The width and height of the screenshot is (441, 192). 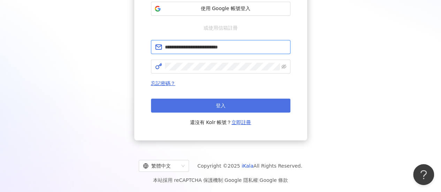 What do you see at coordinates (221, 106) in the screenshot?
I see `span: 登入` at bounding box center [221, 106].